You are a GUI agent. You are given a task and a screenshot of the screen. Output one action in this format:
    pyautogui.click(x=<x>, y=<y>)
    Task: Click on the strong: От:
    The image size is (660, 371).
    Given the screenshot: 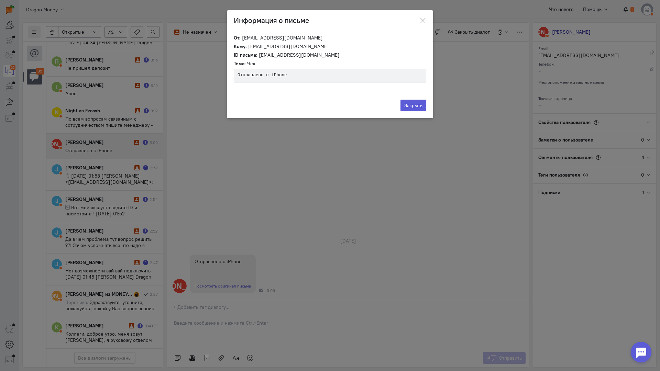 What is the action you would take?
    pyautogui.click(x=237, y=38)
    